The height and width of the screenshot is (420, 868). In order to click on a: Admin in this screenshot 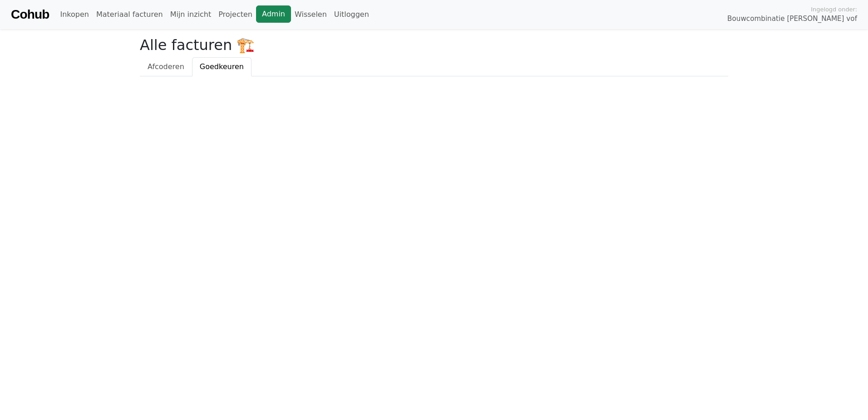, I will do `click(273, 14)`.